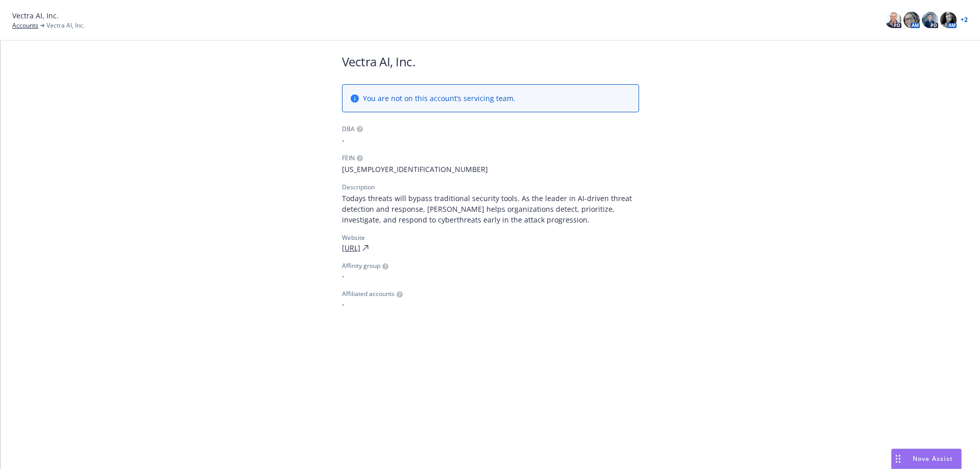 The height and width of the screenshot is (469, 980). What do you see at coordinates (361, 266) in the screenshot?
I see `span: Affinity group` at bounding box center [361, 266].